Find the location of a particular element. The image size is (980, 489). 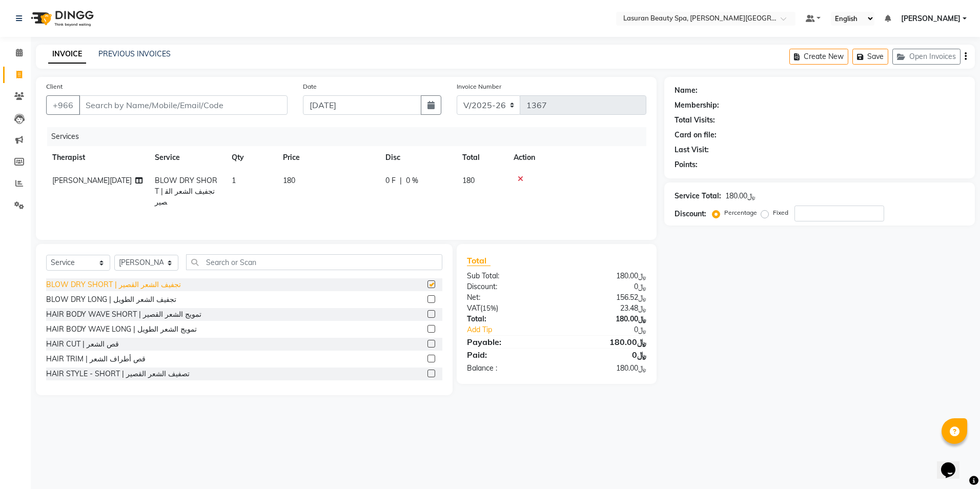

div: Net: is located at coordinates (508, 297).